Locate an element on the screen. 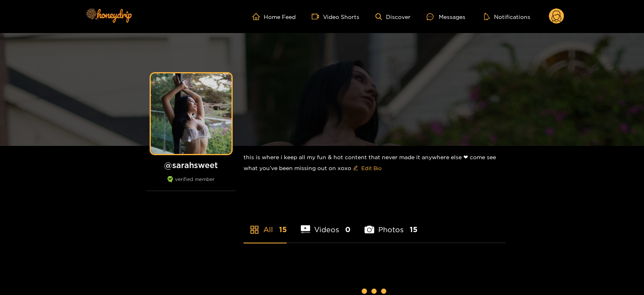 Image resolution: width=644 pixels, height=295 pixels. button: Notifications is located at coordinates (507, 17).